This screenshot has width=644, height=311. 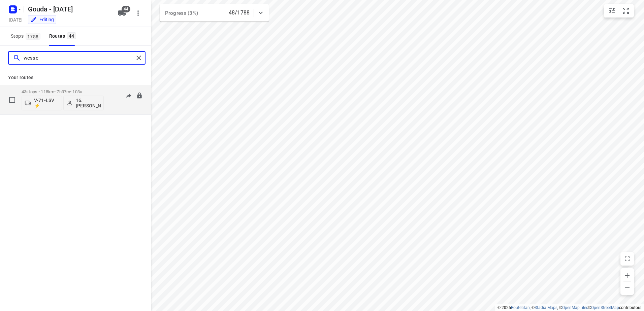 What do you see at coordinates (239, 13) in the screenshot?
I see `p: 48/1788` at bounding box center [239, 13].